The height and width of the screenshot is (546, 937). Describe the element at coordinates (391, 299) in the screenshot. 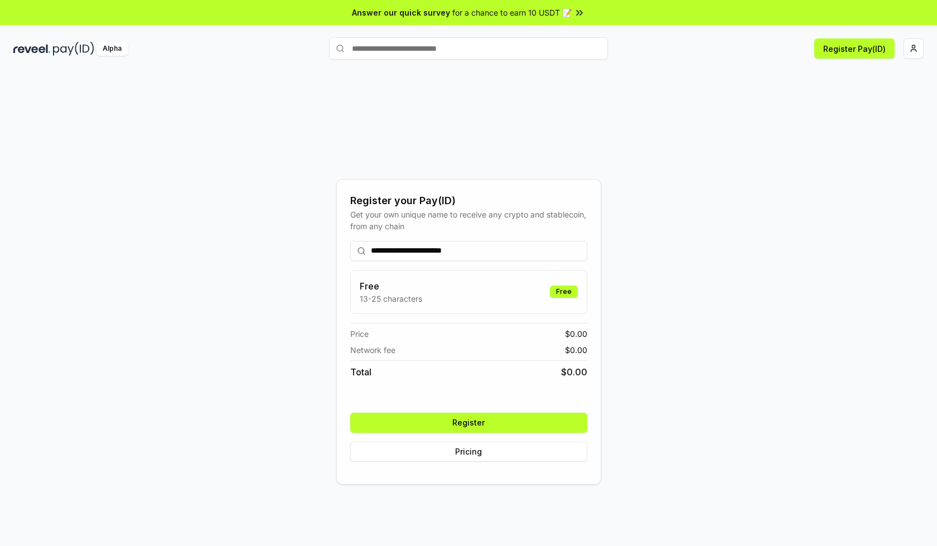

I see `p: 13-25 characters` at that location.